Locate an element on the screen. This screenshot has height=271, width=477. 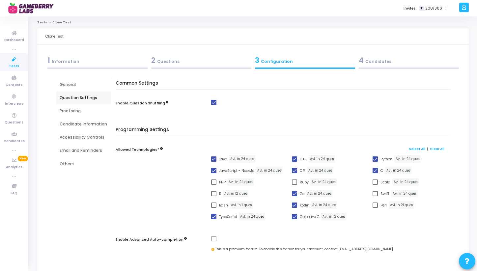
h5: Programming Settings is located at coordinates (284, 132).